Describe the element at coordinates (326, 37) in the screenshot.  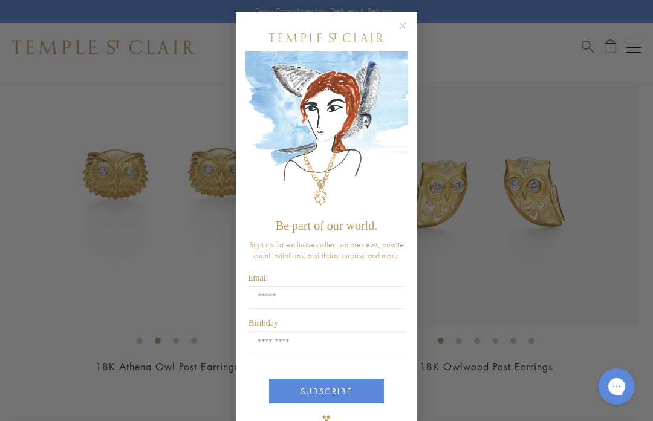
I see `img: Temple St. Clair` at that location.